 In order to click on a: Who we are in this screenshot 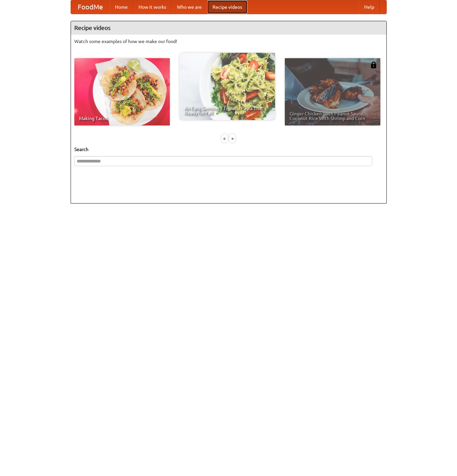, I will do `click(189, 7)`.